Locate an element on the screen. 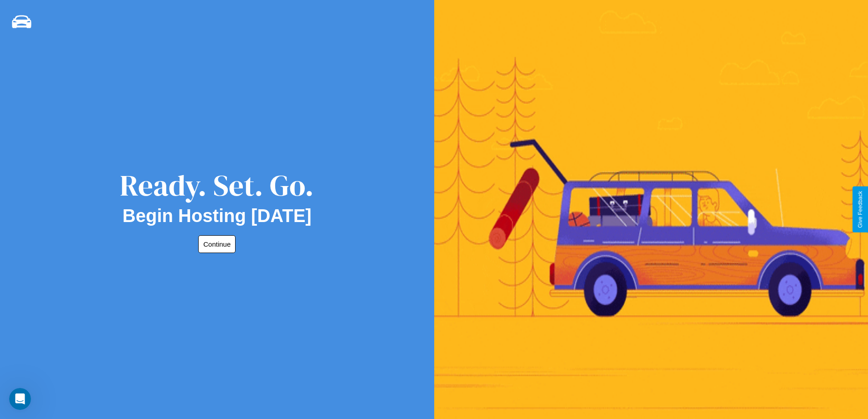  div: Give Feedback is located at coordinates (860, 209).